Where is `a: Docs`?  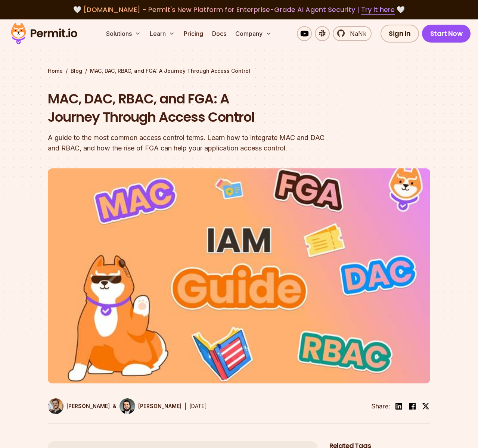
a: Docs is located at coordinates (219, 34).